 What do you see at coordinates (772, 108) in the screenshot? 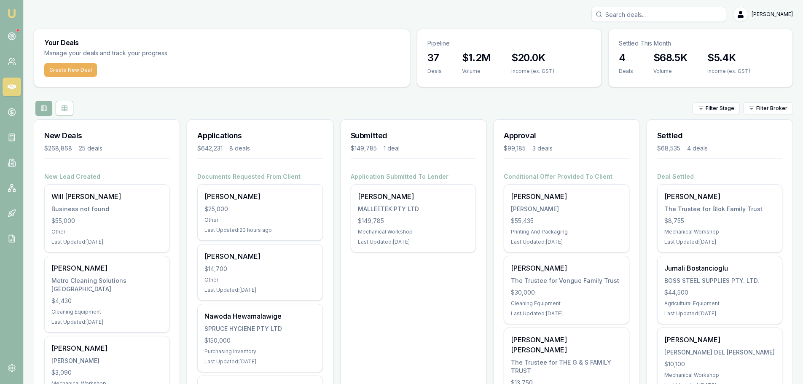
I see `span: Filter Broker` at bounding box center [772, 108].